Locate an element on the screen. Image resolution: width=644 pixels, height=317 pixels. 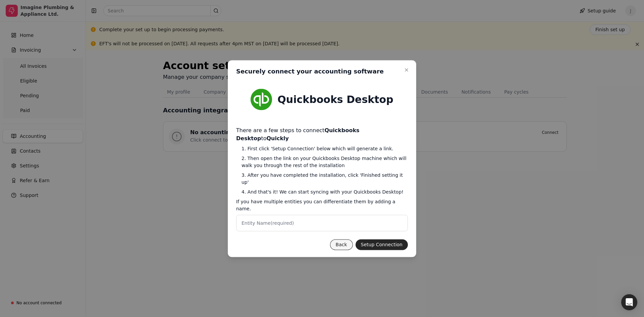
span: There are a few steps to connect to is located at coordinates (322, 134).